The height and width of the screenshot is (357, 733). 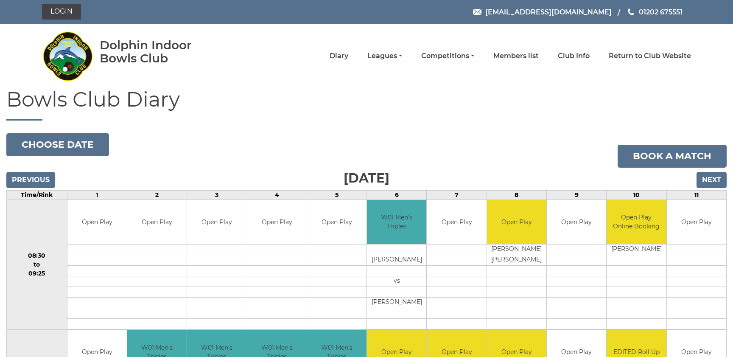 I want to click on td: 4, so click(x=277, y=195).